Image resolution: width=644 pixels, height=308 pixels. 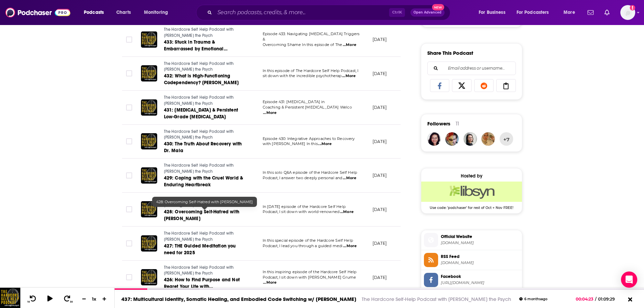 I want to click on button: +7, so click(x=506, y=139).